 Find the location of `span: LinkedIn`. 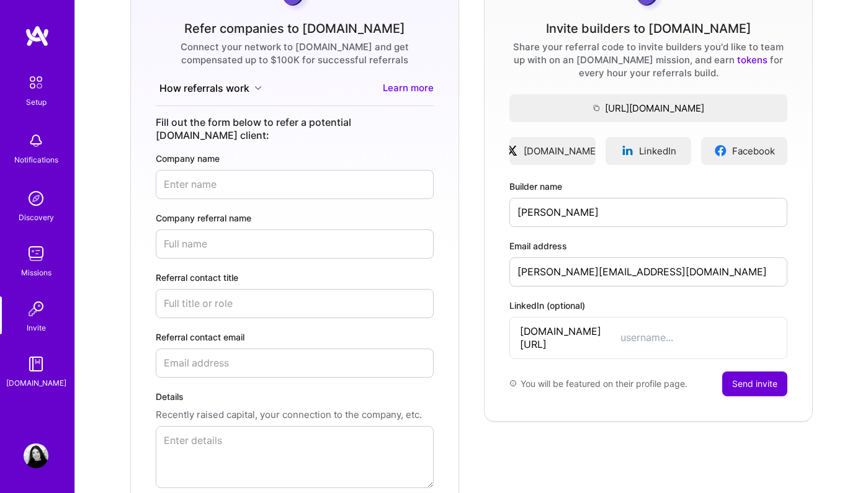

span: LinkedIn is located at coordinates (657, 150).